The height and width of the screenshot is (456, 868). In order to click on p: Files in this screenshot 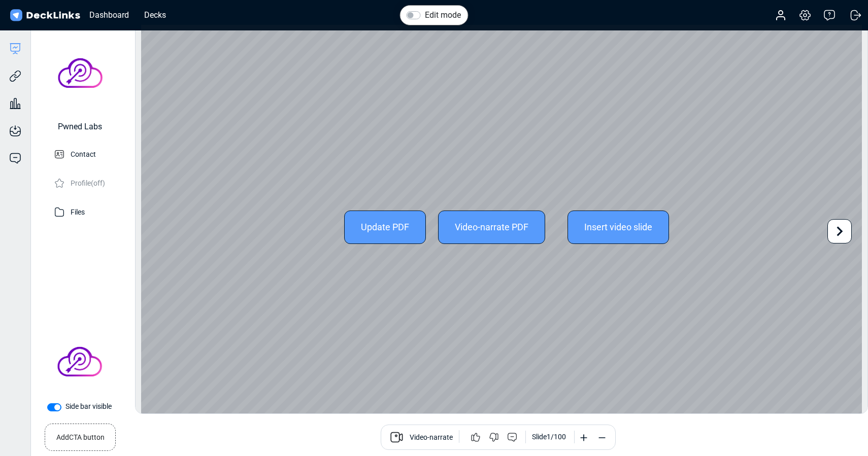, I will do `click(77, 211)`.